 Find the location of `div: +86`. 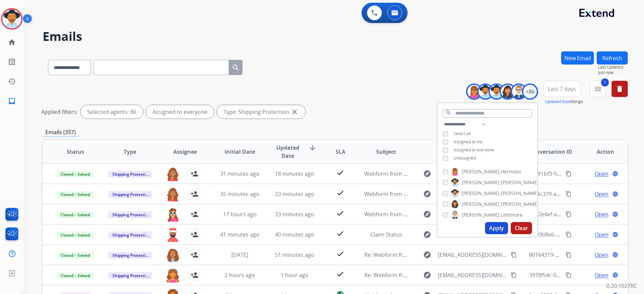

div: +86 is located at coordinates (530, 91).